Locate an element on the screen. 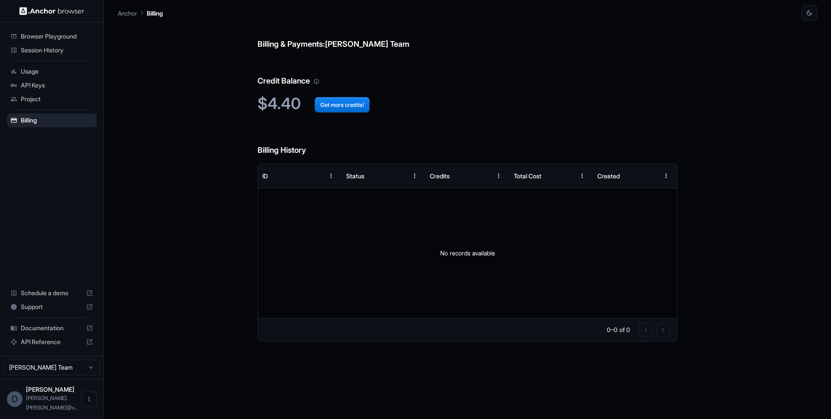  span: Browser Playground is located at coordinates (57, 36).